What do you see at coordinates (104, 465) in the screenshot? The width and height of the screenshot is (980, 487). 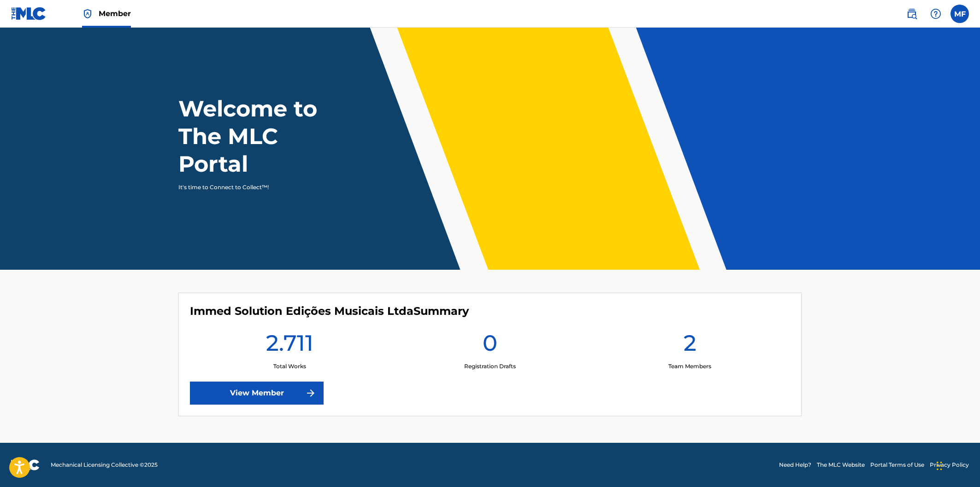 I see `span: Mechanical Licensing Collective © 2025` at bounding box center [104, 465].